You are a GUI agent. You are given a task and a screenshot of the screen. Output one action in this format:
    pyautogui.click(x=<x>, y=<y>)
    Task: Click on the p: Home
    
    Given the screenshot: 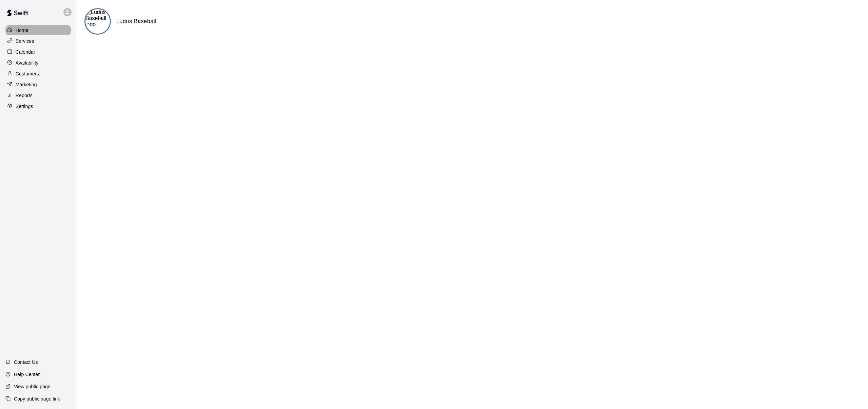 What is the action you would take?
    pyautogui.click(x=22, y=30)
    